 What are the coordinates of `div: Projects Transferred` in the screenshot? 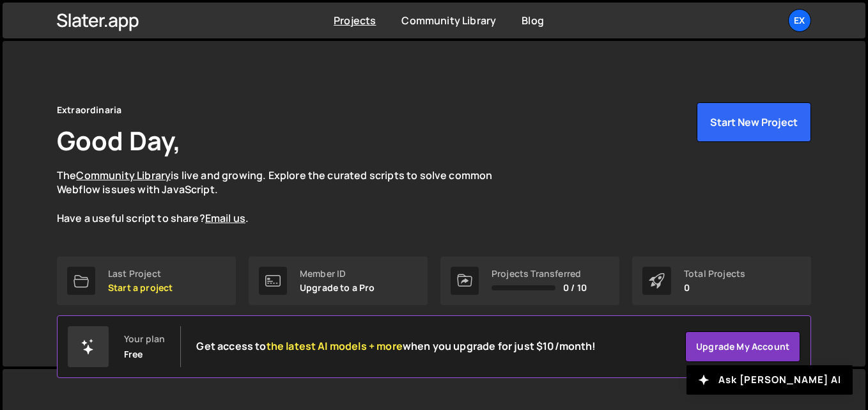 It's located at (539, 274).